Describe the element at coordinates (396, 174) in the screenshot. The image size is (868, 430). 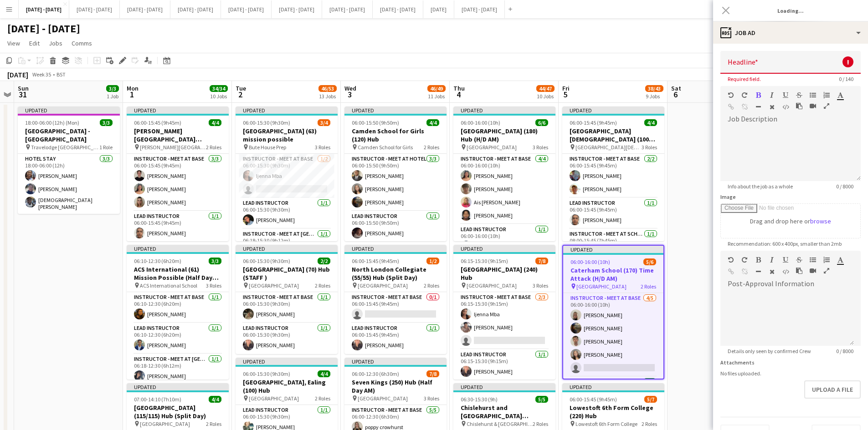
I see `app-job-card: Updated06:00-15:50 (9h50m)4/4Camden School for Girls (120) Hub Camden School for Girls2 RolesInst...` at that location.